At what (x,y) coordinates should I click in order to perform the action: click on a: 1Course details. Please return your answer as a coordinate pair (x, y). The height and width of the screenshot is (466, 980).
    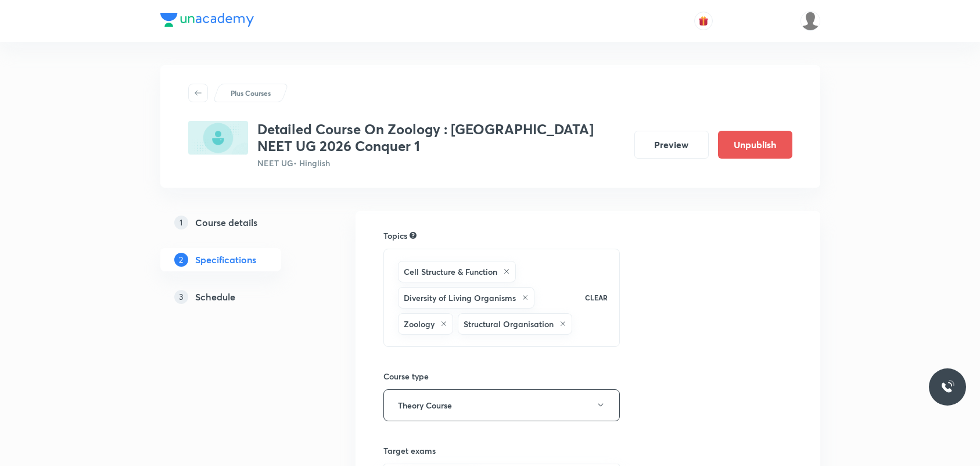
    Looking at the image, I should click on (239, 223).